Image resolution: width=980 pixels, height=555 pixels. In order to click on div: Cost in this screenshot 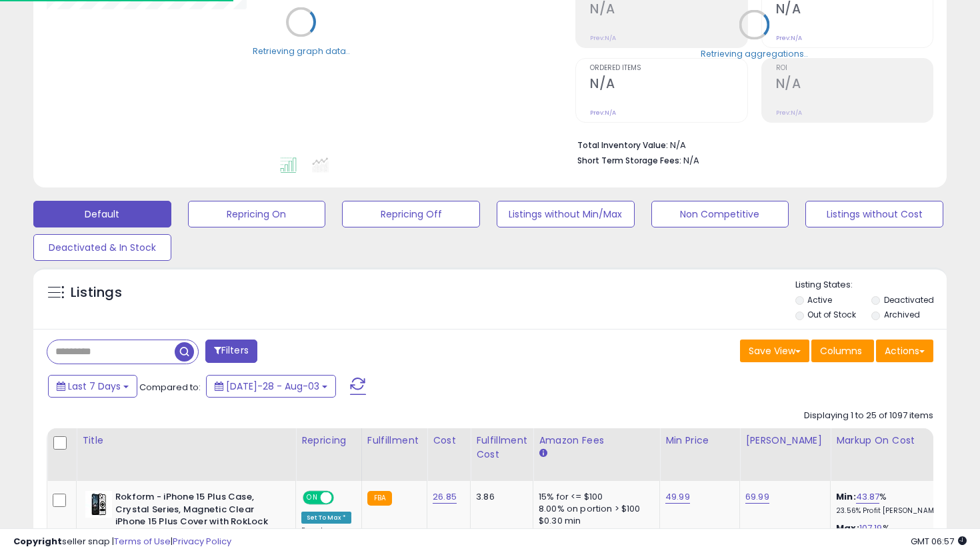, I will do `click(449, 440)`.